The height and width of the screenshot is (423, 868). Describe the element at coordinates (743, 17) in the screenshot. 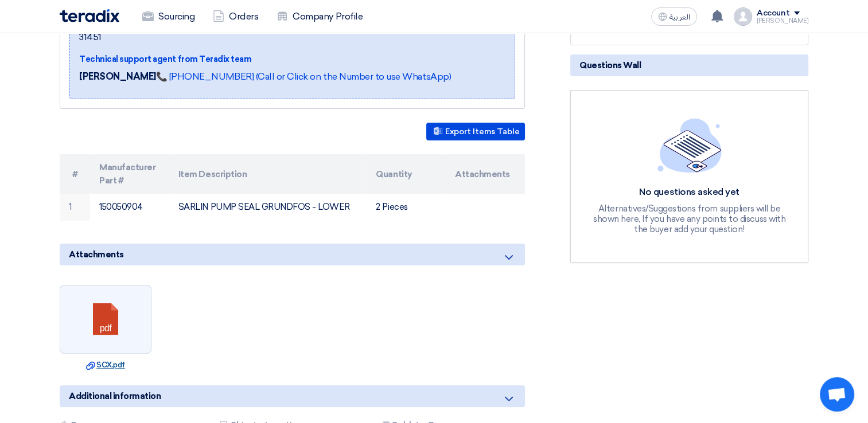

I see `img: profile_test.png` at that location.